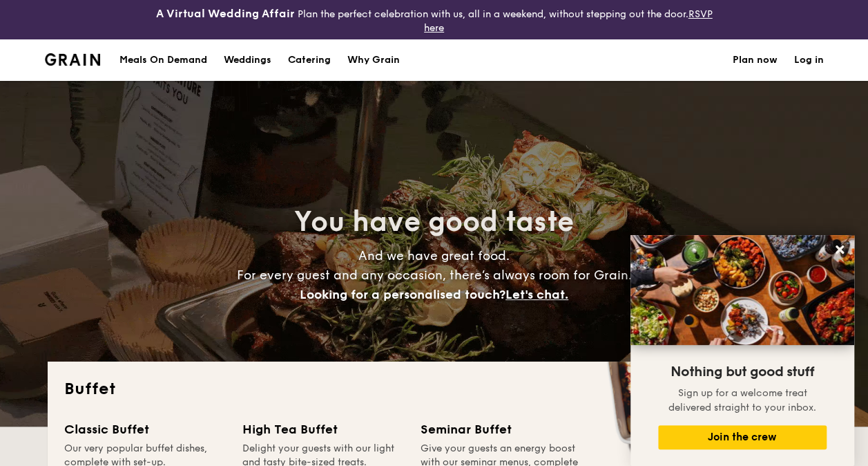  What do you see at coordinates (743, 400) in the screenshot?
I see `span: Sign up for a welcome treat delivered straight to your inbox.` at bounding box center [743, 400].